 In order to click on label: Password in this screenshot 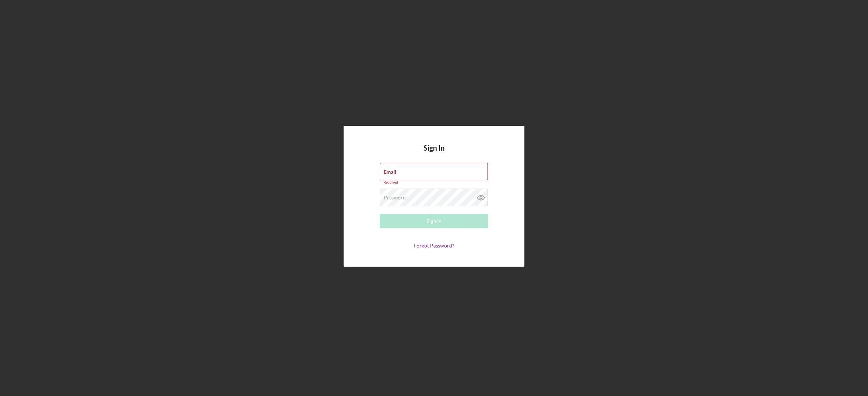, I will do `click(394, 198)`.